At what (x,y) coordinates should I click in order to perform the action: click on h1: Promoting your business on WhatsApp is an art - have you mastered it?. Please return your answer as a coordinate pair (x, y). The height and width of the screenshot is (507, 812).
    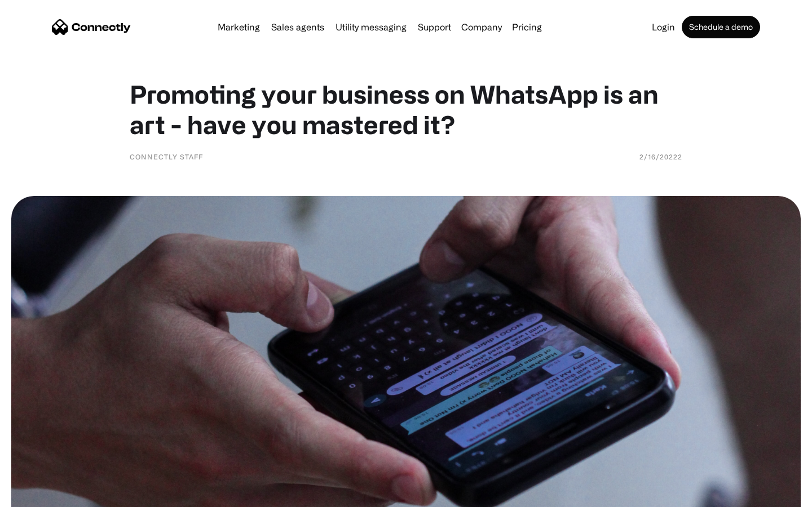
    Looking at the image, I should click on (406, 109).